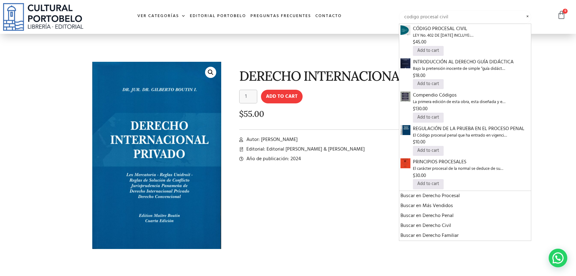  I want to click on span: Limpiar, so click(528, 13).